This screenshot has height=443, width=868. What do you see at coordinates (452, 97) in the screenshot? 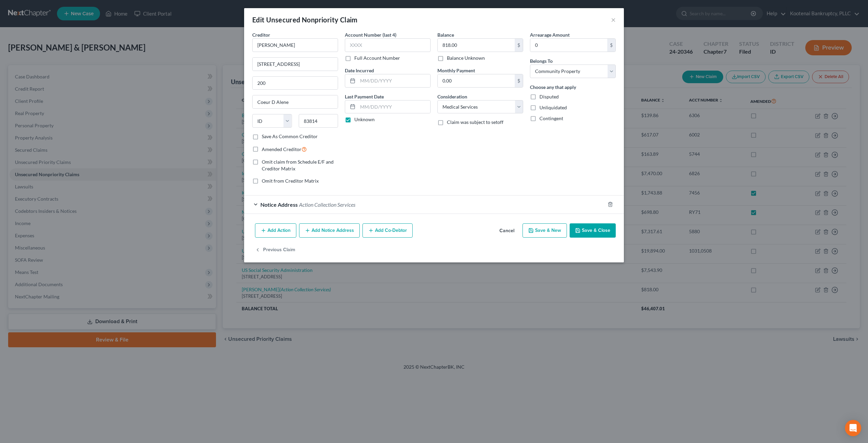
I see `label: Consideration` at bounding box center [452, 97].